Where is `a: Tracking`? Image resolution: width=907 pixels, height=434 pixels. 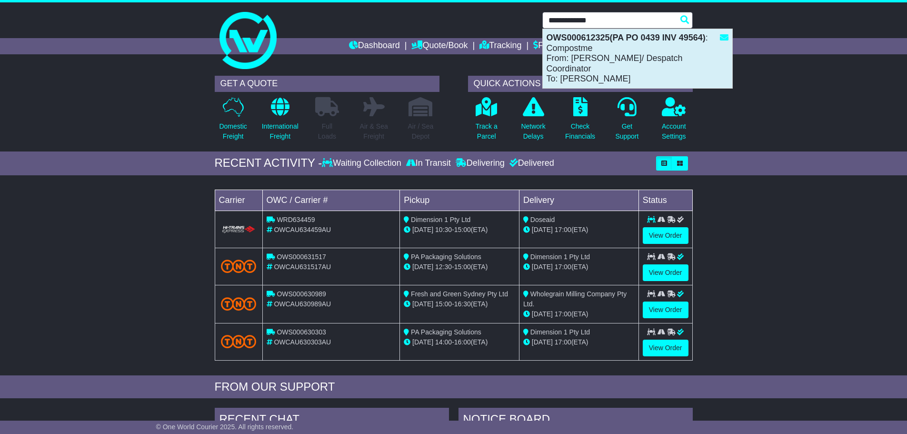
a: Tracking is located at coordinates (500, 46).